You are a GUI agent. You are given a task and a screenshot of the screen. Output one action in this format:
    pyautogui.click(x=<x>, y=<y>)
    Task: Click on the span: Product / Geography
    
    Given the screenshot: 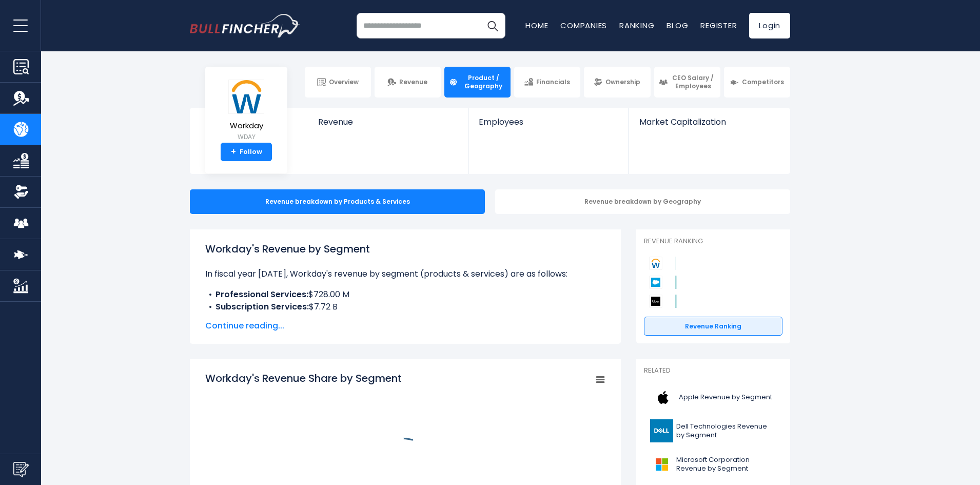 What is the action you would take?
    pyautogui.click(x=483, y=81)
    